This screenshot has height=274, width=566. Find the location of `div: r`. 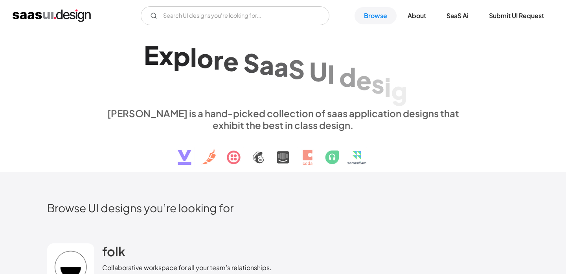

div: r is located at coordinates (218, 59).